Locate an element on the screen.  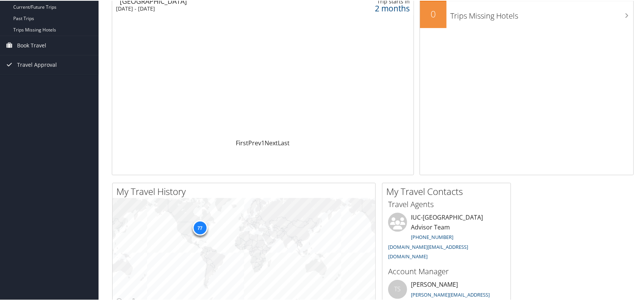
a: Last is located at coordinates (284, 142).